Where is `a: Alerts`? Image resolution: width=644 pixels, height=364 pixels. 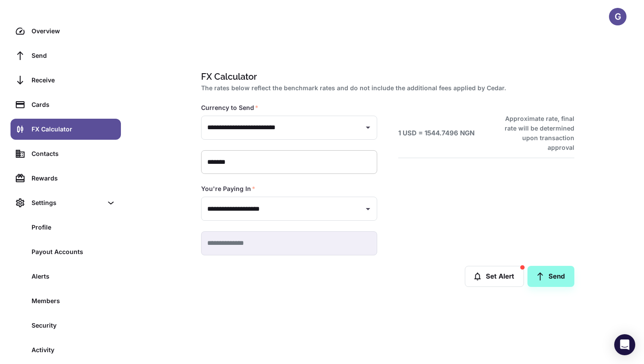 a: Alerts is located at coordinates (66, 276).